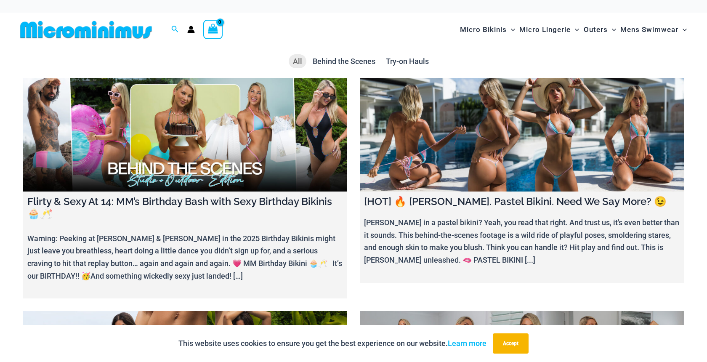 The width and height of the screenshot is (707, 362). Describe the element at coordinates (596, 29) in the screenshot. I see `span: Outers` at that location.